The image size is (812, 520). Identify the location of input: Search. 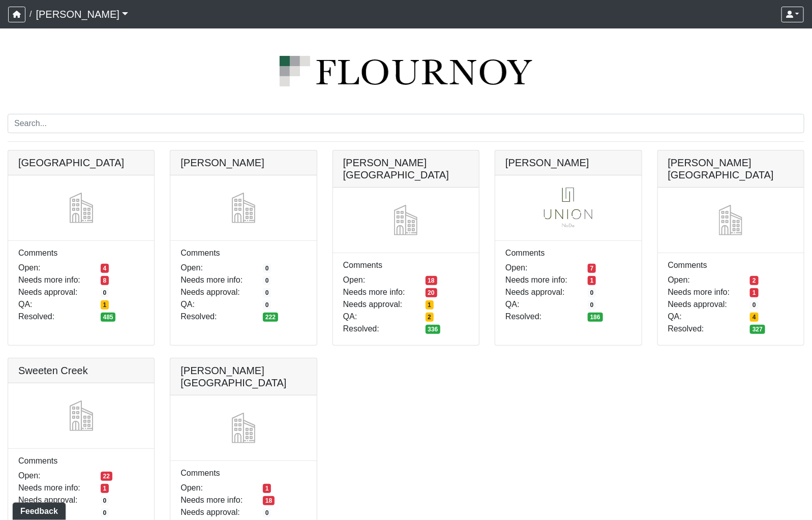
(406, 124).